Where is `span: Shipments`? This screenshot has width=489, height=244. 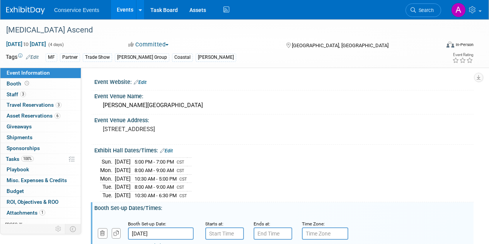 span: Shipments is located at coordinates (19, 137).